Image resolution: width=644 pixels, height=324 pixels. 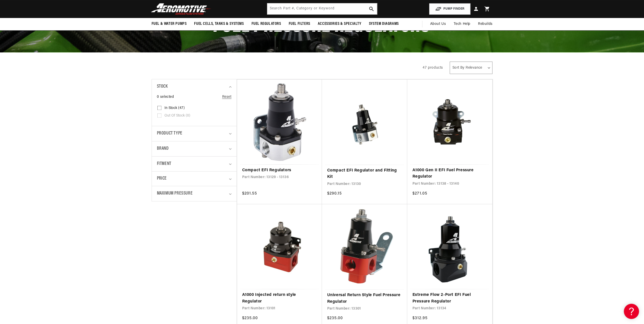 What do you see at coordinates (169, 134) in the screenshot?
I see `span: Product type` at bounding box center [169, 134].